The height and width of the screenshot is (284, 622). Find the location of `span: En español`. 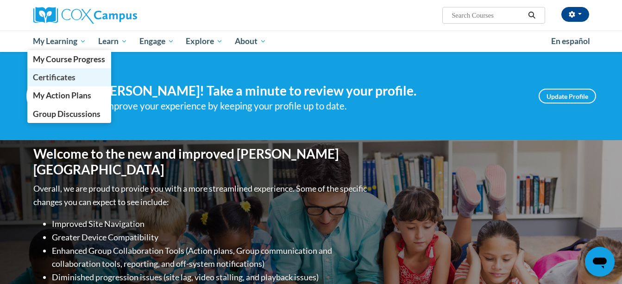

span: En español is located at coordinates (571, 41).